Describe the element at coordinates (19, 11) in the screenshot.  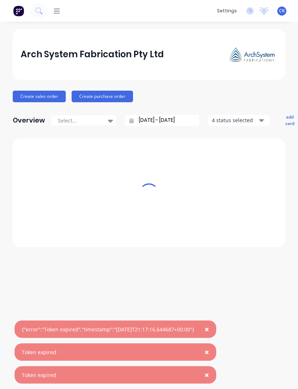
I see `img: Factory` at that location.